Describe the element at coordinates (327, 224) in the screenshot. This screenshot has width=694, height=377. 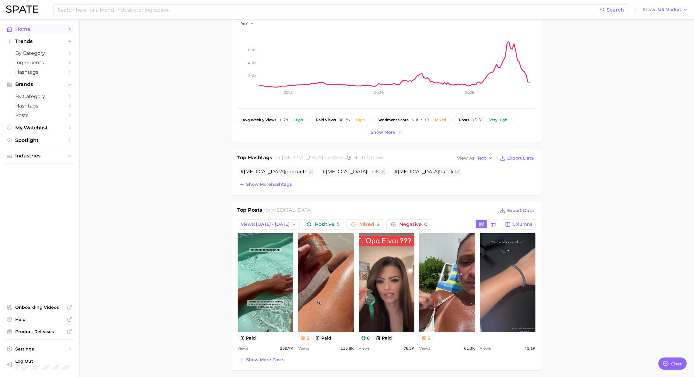
I see `span: Positive` at that location.